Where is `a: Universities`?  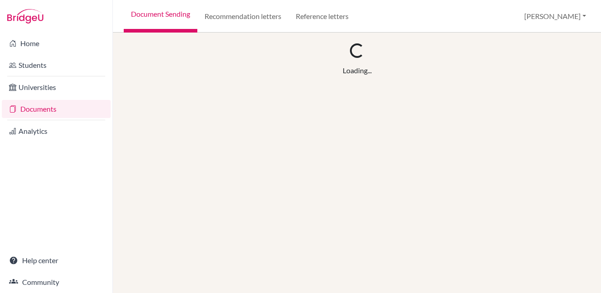
a: Universities is located at coordinates (56, 87).